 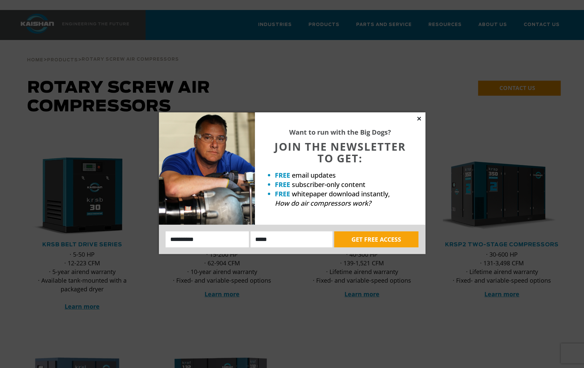 What do you see at coordinates (376, 239) in the screenshot?
I see `button: GET FREE ACCESS` at bounding box center [376, 239].